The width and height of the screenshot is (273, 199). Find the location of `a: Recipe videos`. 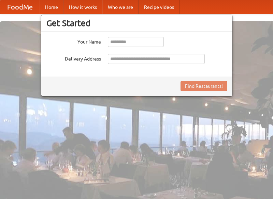

a: Recipe videos is located at coordinates (159, 7).